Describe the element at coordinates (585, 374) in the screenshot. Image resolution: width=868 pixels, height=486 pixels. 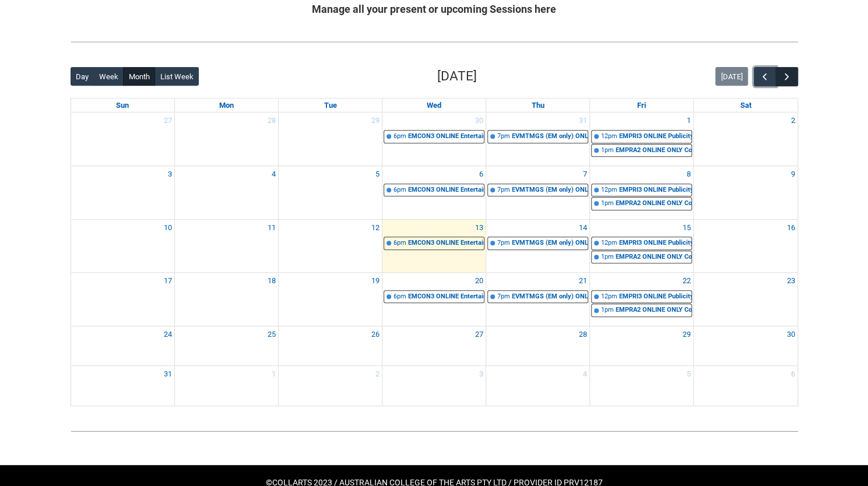
I see `a: Go to September 4, 2025` at that location.